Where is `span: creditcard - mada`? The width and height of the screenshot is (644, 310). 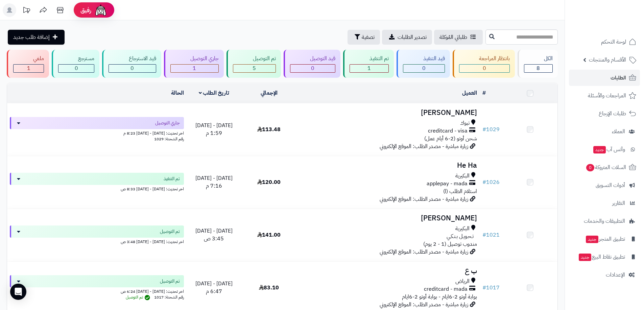
span: creditcard - mada is located at coordinates (446, 289).